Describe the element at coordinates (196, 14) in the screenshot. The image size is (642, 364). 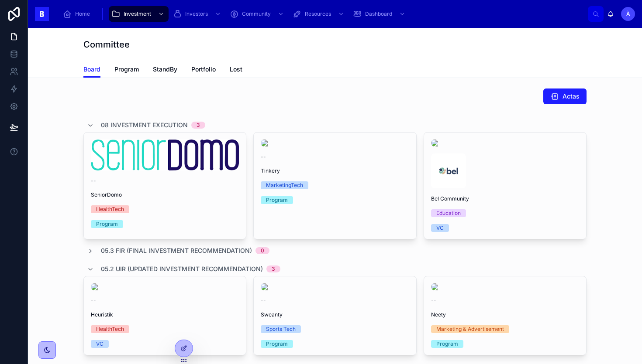
I see `span: Investors` at that location.